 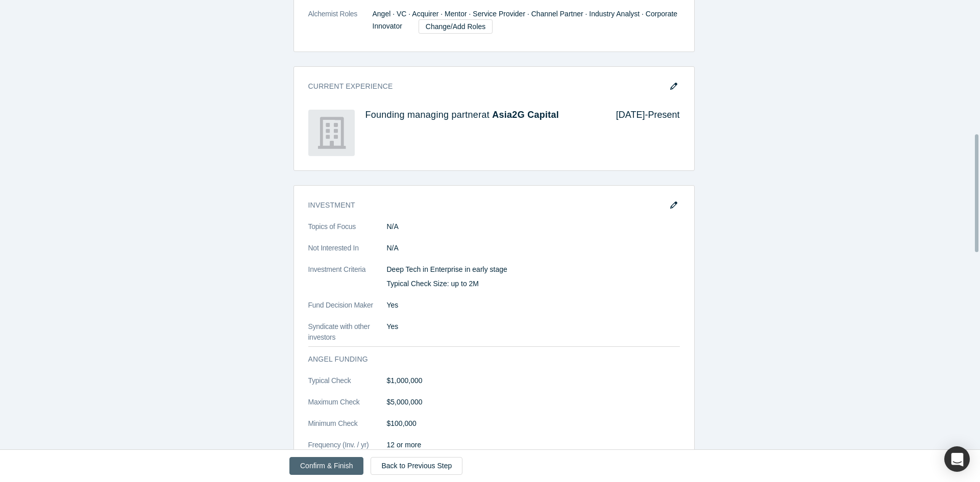 What do you see at coordinates (533, 381) in the screenshot?
I see `dd: $1,000,000` at bounding box center [533, 381].